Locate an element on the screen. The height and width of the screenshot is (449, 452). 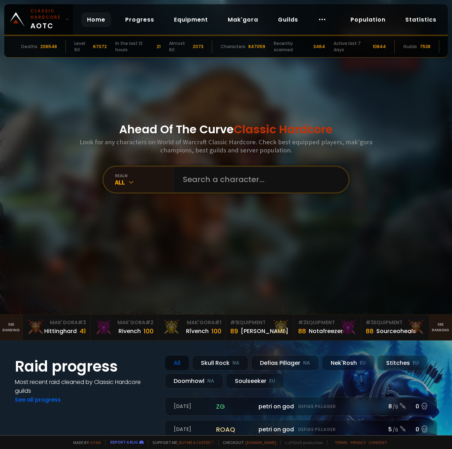
a: Mak'Gora#3Hittinghard41 is located at coordinates (57, 327).